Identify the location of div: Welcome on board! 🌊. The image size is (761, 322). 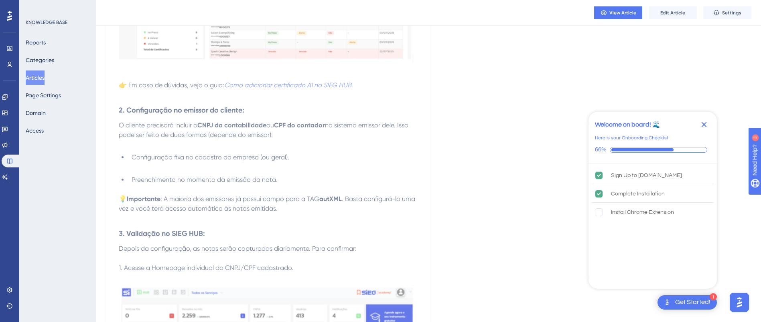
(627, 125).